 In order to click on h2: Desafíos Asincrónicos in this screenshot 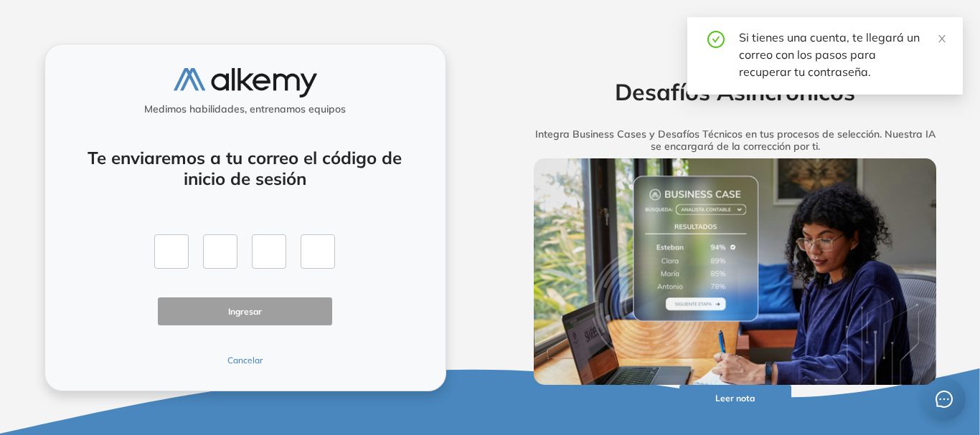, I will do `click(736, 91)`.